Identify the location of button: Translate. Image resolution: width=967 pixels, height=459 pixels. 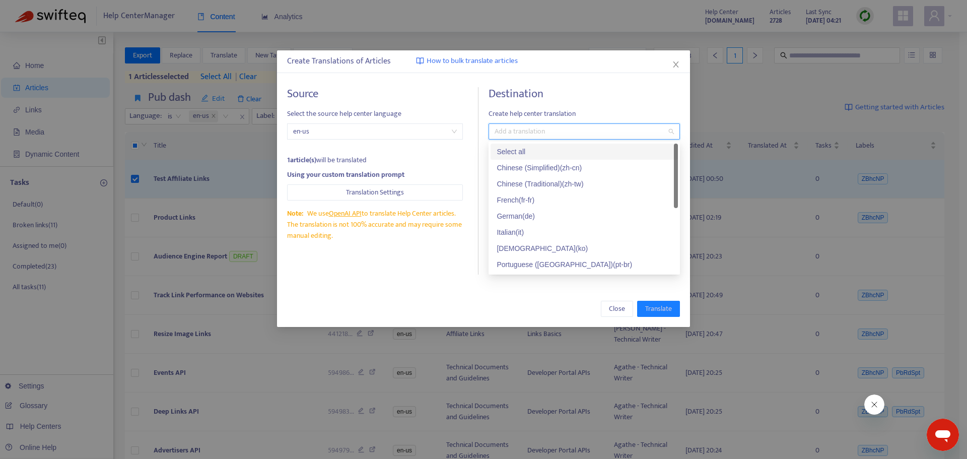
(659, 309).